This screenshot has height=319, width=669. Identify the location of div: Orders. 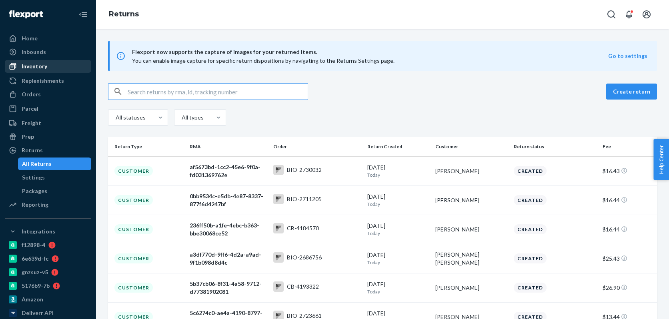
(31, 94).